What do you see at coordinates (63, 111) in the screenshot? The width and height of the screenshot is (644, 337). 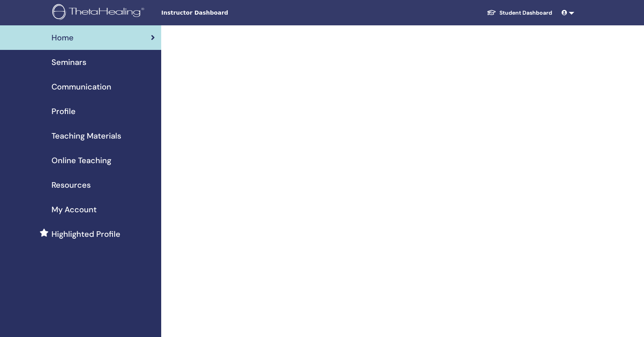 I see `span: Profile` at bounding box center [63, 111].